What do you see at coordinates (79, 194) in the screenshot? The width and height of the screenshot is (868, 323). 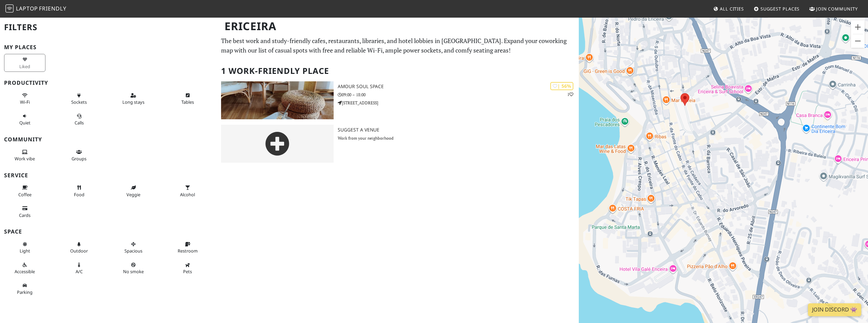 I see `span: Food` at bounding box center [79, 194].